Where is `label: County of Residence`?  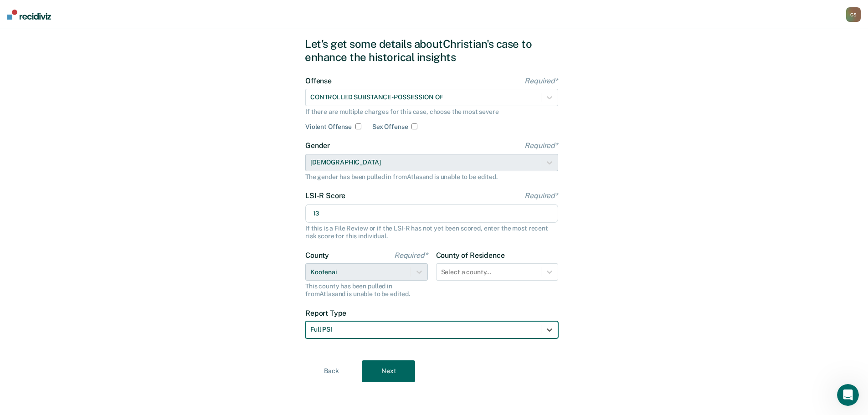 label: County of Residence is located at coordinates (497, 255).